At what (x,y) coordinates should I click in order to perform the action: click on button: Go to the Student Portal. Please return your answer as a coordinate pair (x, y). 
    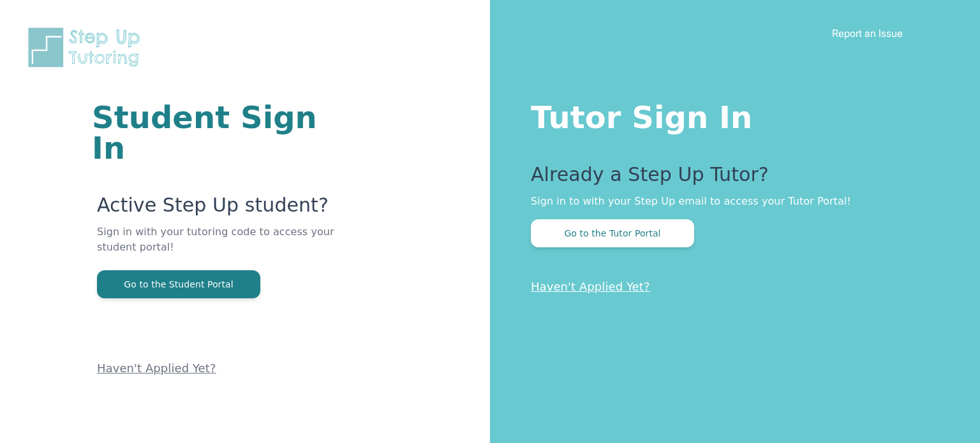
    Looking at the image, I should click on (179, 284).